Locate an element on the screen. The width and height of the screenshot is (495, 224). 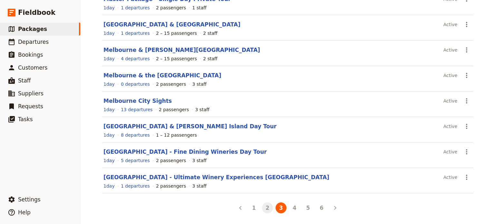
span: Departures is located at coordinates (33, 42).